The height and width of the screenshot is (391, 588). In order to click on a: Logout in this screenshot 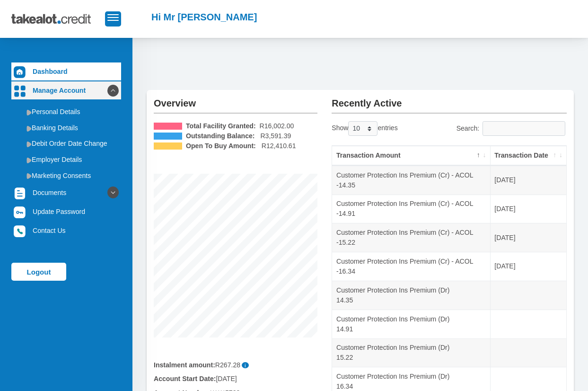, I will do `click(39, 272)`.